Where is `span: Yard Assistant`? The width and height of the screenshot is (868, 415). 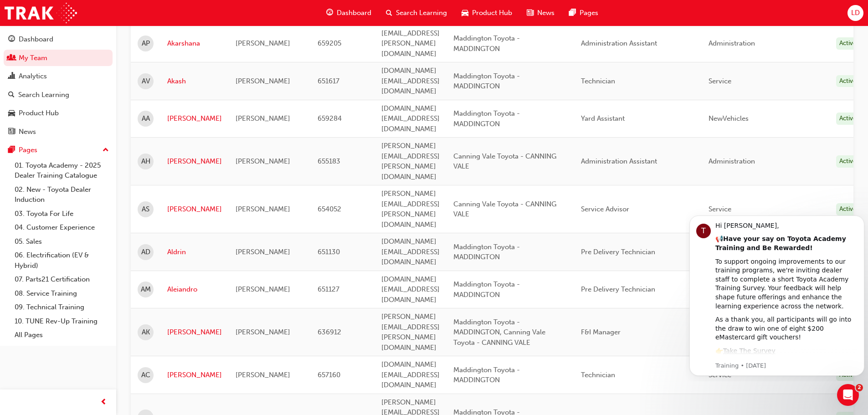 span: Yard Assistant is located at coordinates (603, 119).